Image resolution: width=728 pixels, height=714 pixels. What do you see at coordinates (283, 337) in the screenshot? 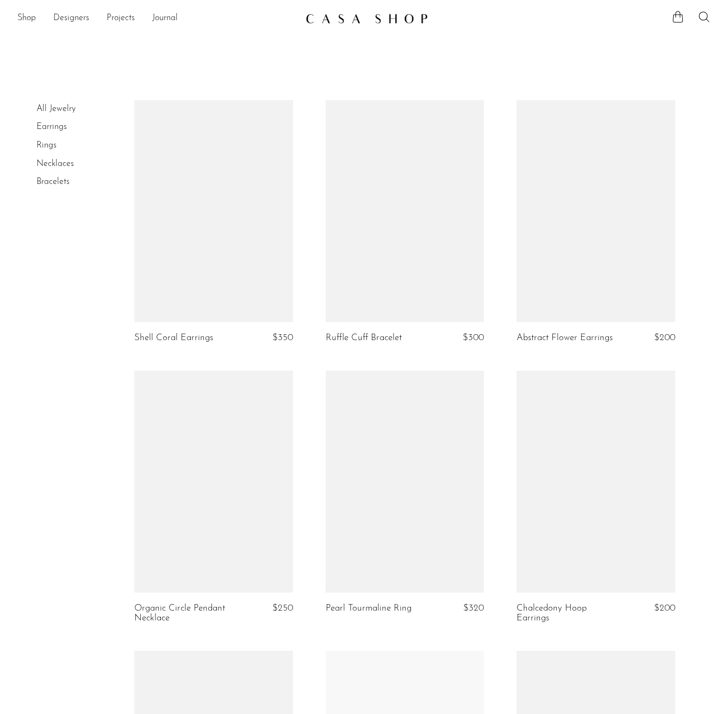
I see `span: $350` at bounding box center [283, 337].